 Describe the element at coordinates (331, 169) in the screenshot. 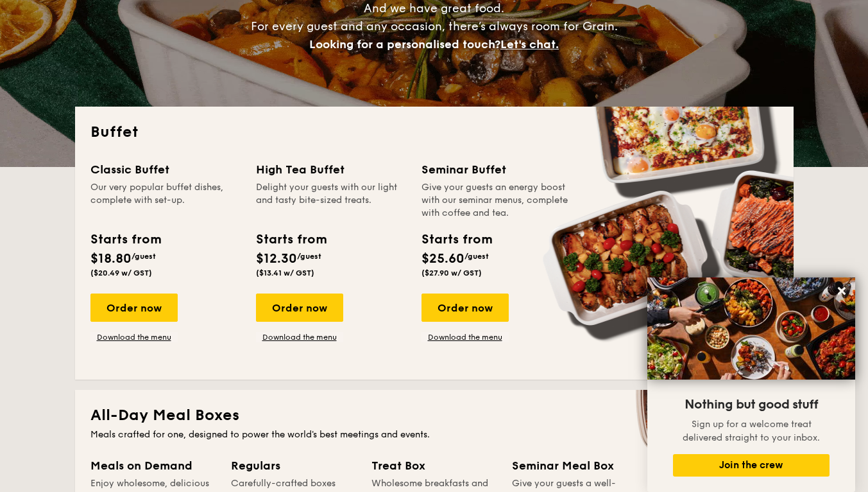

I see `div: High Tea Buffet` at that location.